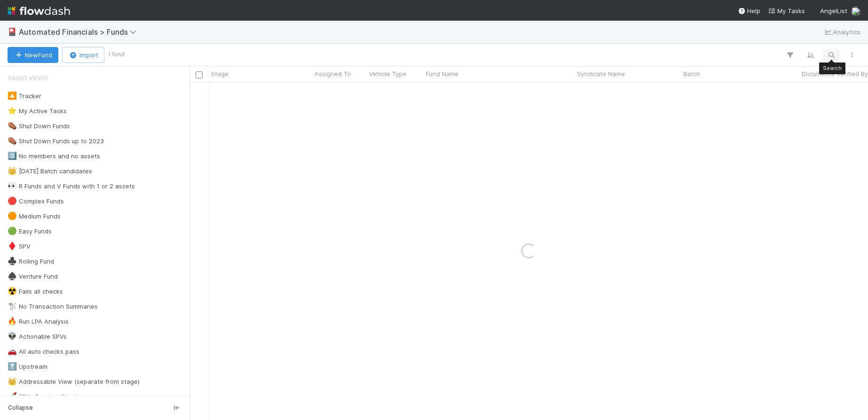  Describe the element at coordinates (12, 155) in the screenshot. I see `span: 0️⃣` at that location.